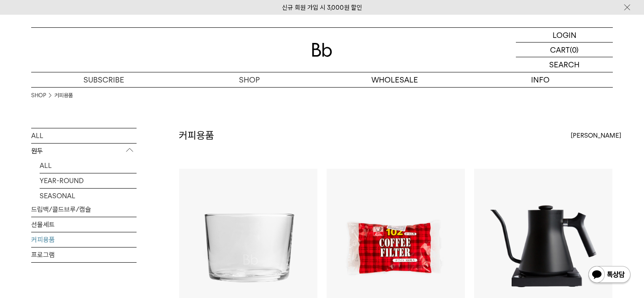 The height and width of the screenshot is (298, 644). Describe the element at coordinates (104, 79) in the screenshot. I see `a: SUBSCRIBE` at that location.